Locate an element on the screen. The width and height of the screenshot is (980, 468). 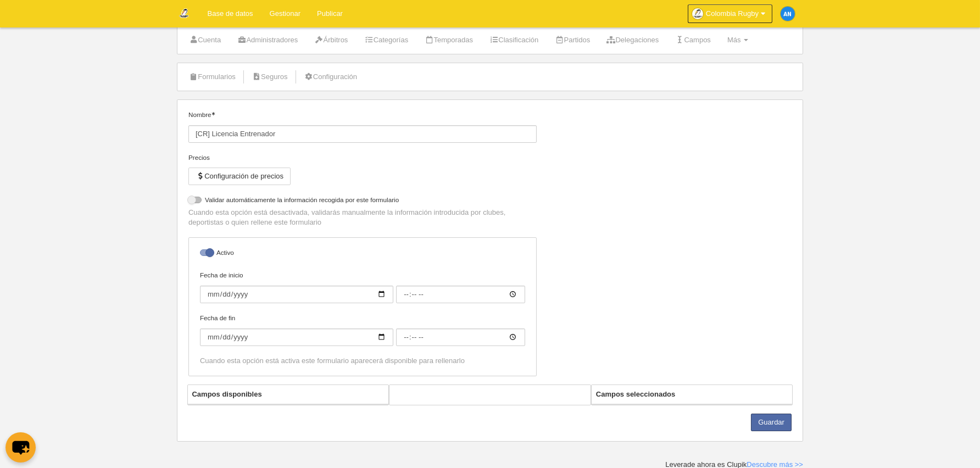
i: Obligatorio is located at coordinates (213, 114).